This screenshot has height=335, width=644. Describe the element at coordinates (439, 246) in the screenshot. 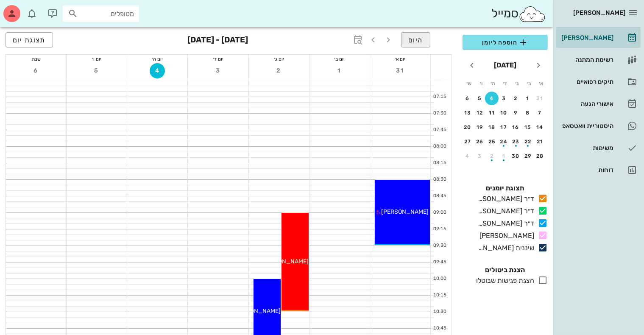

I see `div: 09:30` at that location.